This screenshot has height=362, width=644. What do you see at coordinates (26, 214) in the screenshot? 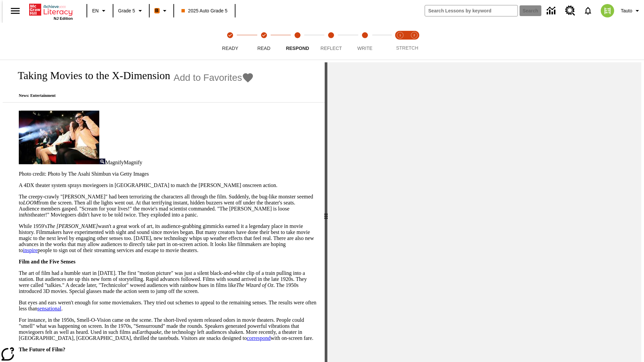
I see `em: this` at bounding box center [26, 214].